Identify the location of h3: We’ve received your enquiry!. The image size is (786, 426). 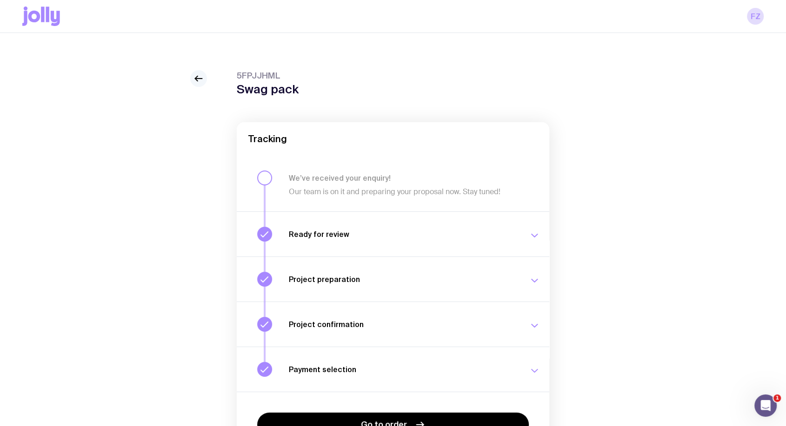
(403, 178).